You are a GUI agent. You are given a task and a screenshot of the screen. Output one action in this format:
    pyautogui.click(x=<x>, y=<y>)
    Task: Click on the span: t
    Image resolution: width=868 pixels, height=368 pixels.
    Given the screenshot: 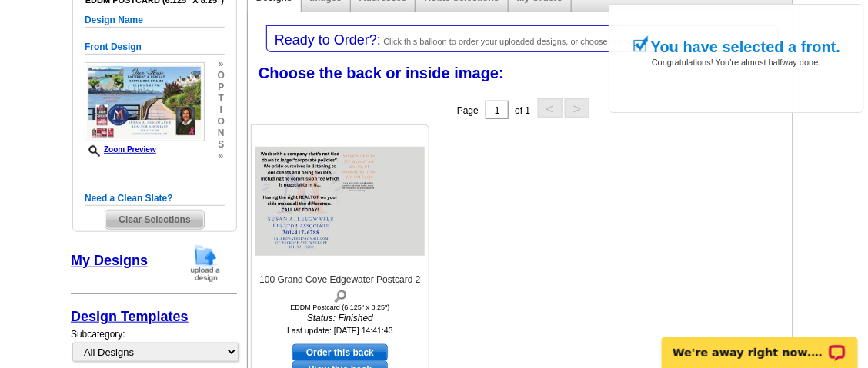 What is the action you would take?
    pyautogui.click(x=221, y=98)
    